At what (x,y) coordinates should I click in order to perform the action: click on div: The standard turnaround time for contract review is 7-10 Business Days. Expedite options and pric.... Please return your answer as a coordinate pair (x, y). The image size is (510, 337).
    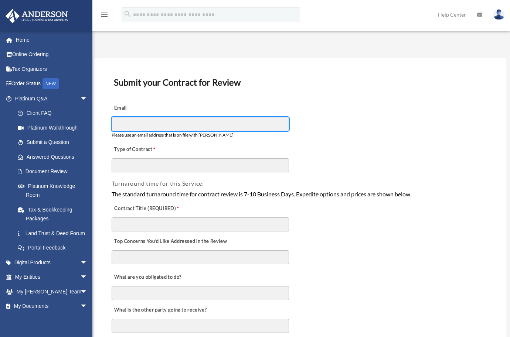
    Looking at the image, I should click on (300, 194).